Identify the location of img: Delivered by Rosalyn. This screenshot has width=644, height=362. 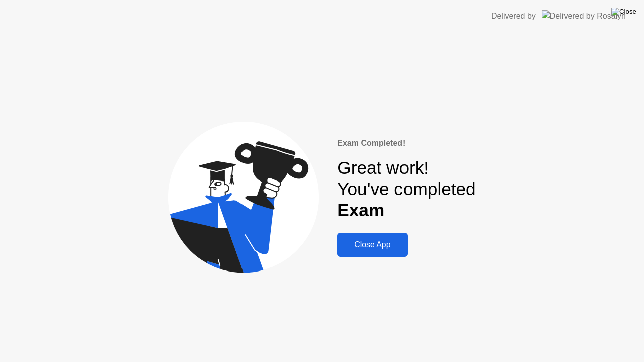
(584, 16).